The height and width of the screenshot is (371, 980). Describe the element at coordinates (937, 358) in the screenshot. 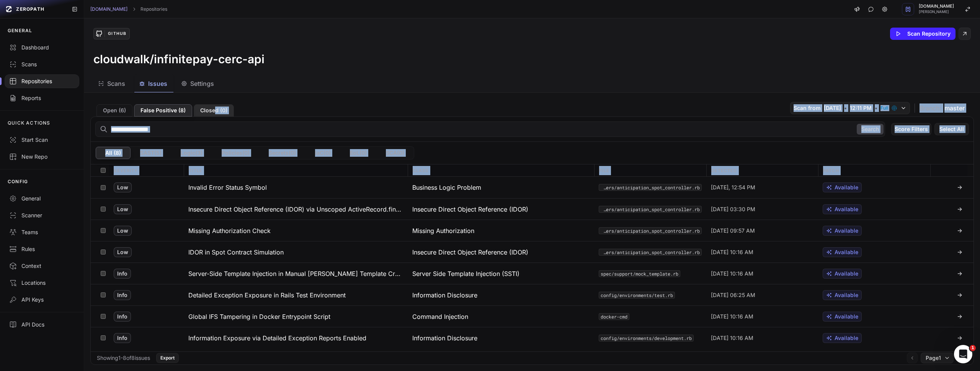

I see `button: Page1` at that location.